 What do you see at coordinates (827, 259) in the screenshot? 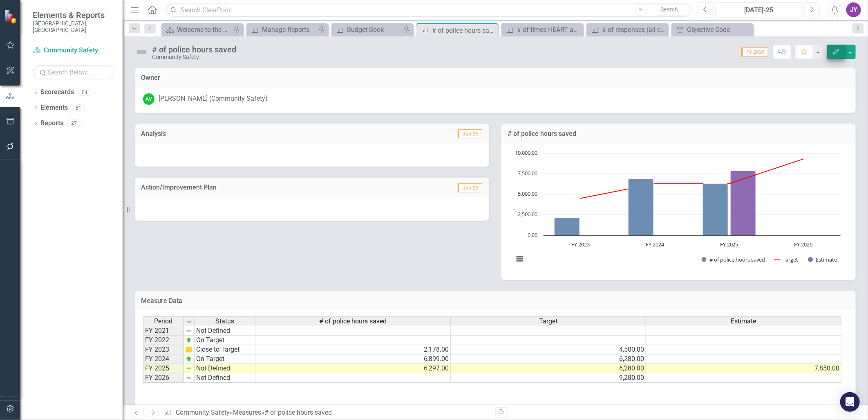
I see `text: Estimate` at bounding box center [827, 259].